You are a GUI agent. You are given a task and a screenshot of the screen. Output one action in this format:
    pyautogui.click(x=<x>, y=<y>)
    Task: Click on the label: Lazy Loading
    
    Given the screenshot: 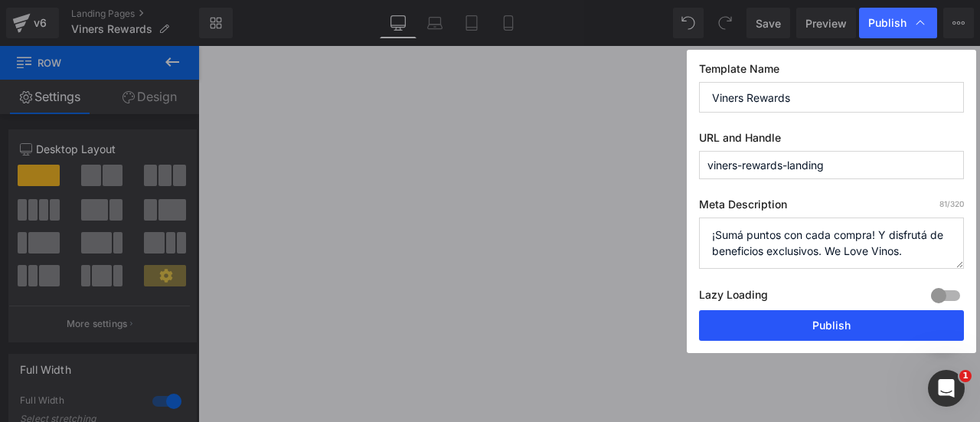 What is the action you would take?
    pyautogui.click(x=733, y=297)
    